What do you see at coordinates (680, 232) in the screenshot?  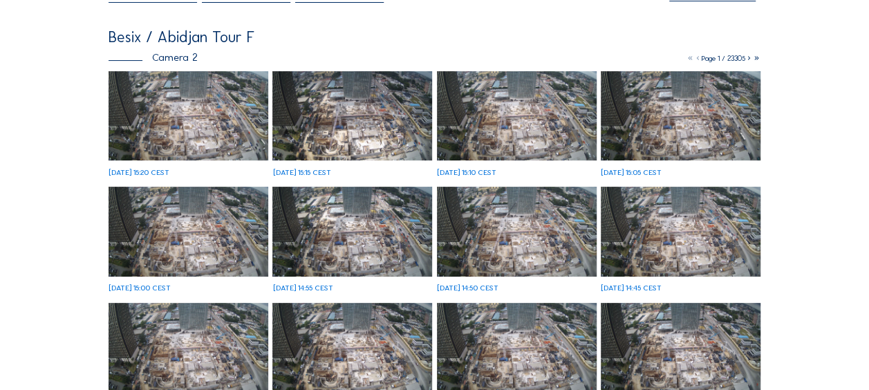 I see `img: image_53251657` at bounding box center [680, 232].